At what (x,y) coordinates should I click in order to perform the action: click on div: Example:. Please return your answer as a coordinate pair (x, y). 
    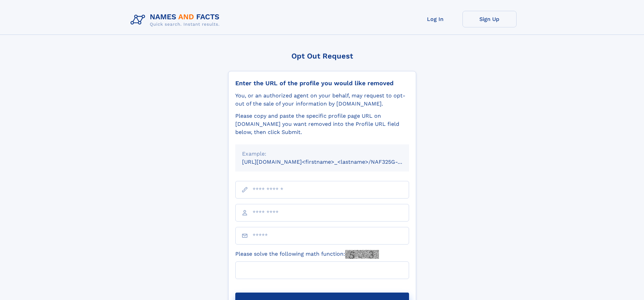
    Looking at the image, I should click on (322, 154).